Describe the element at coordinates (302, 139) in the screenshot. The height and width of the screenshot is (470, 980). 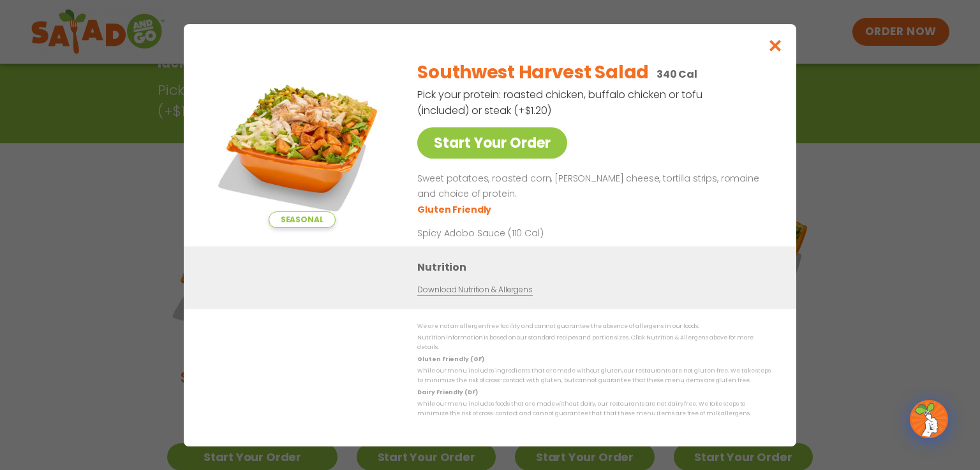
I see `img: Featured product photo for Southwest Harvest Salad` at that location.